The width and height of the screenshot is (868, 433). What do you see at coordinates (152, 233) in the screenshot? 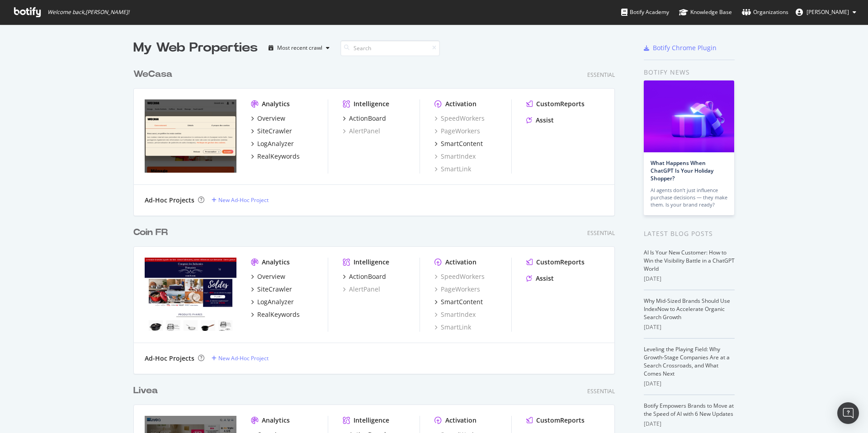
I see `a: Coin FR` at bounding box center [152, 233].